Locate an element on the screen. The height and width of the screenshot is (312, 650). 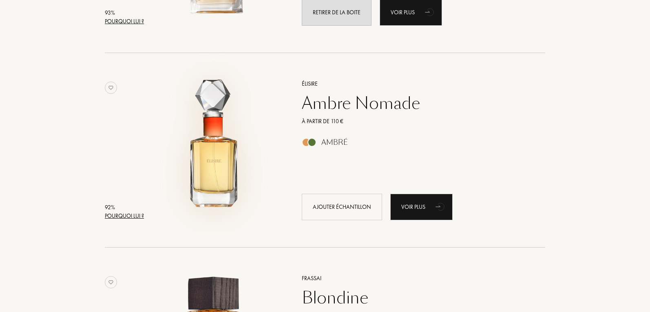
a: Ambre Nomade Élisire is located at coordinates (218, 149).